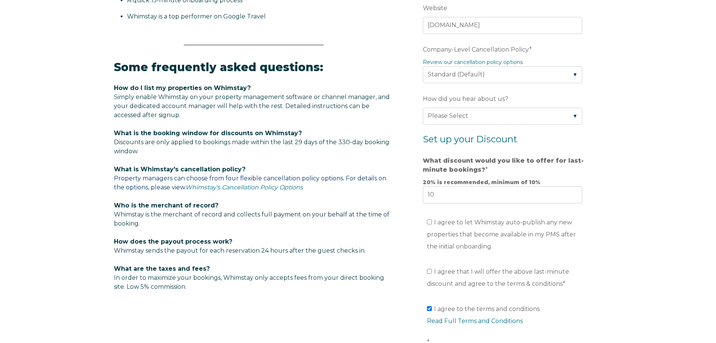  Describe the element at coordinates (482, 182) in the screenshot. I see `strong: 20% is recommended, minimum of 10%` at that location.